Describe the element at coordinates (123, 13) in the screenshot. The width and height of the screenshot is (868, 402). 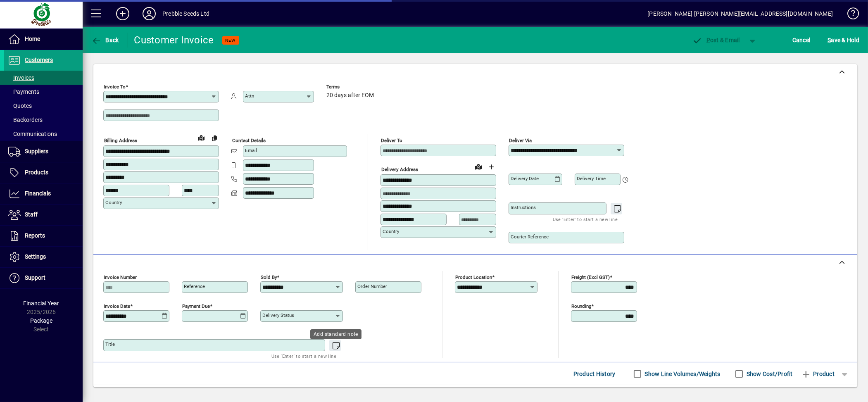
I see `button: Add` at that location.